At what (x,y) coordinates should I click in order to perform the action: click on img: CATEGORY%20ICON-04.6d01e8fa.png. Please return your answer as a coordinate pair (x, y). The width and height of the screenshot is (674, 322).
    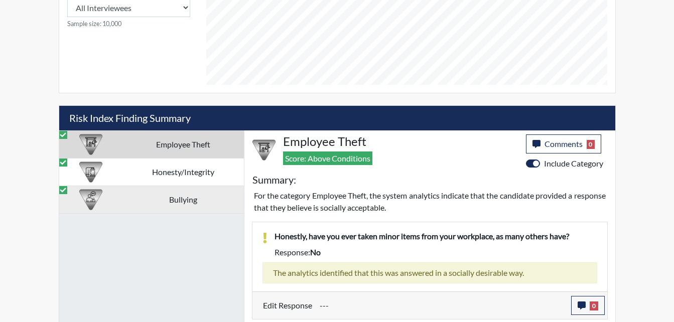
    Looking at the image, I should click on (91, 200).